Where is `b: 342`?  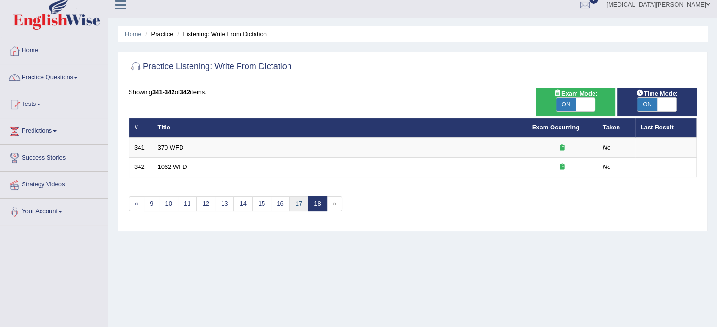
b: 342 is located at coordinates (185, 92).